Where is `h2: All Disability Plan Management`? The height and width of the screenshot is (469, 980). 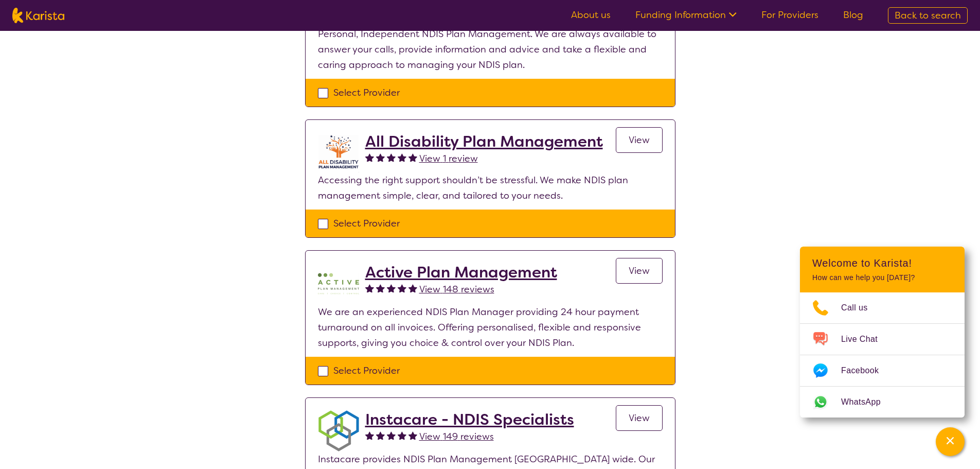
h2: All Disability Plan Management is located at coordinates (484, 141).